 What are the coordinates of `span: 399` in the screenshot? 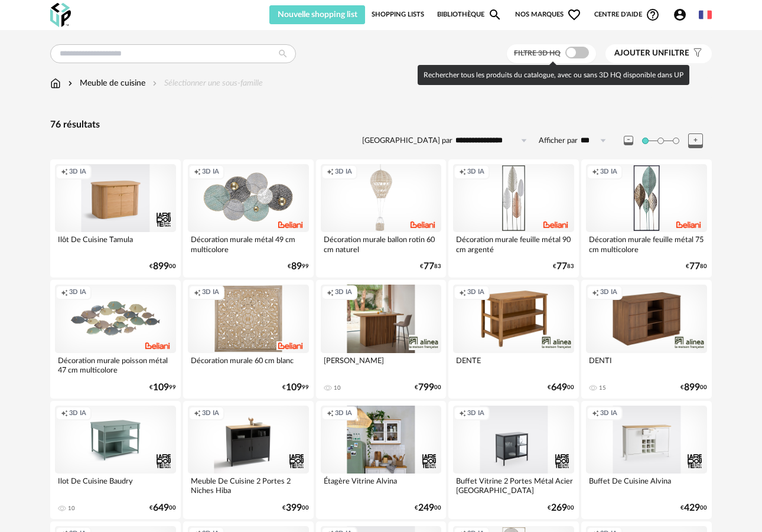 It's located at (293, 508).